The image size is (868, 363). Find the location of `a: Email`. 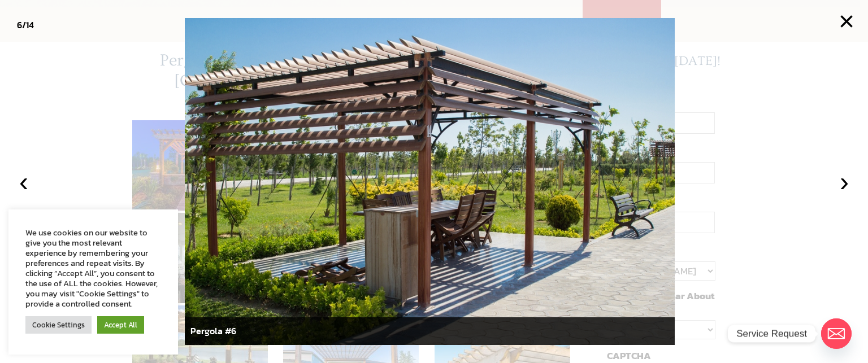

a: Email is located at coordinates (836, 334).